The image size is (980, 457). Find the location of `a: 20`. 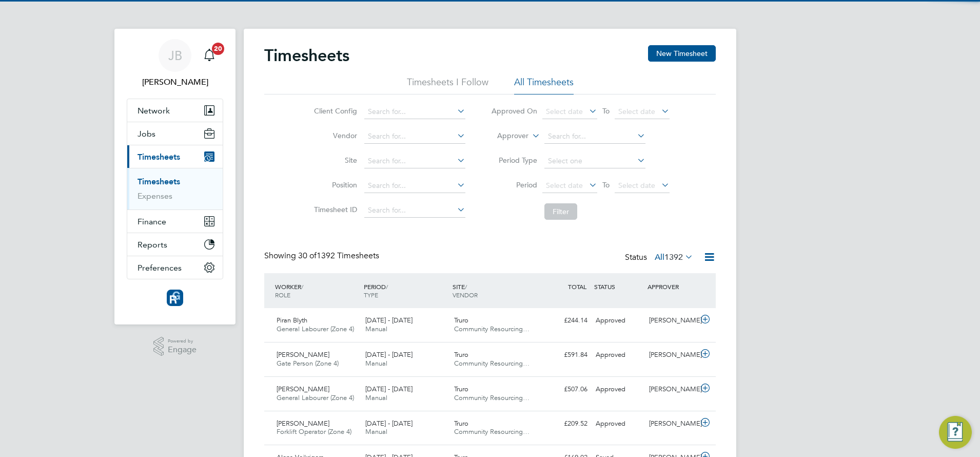

a: 20 is located at coordinates (209, 56).